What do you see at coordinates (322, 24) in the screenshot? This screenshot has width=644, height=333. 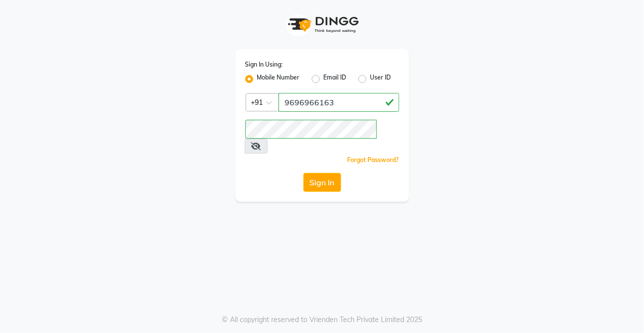 I see `img: logo1.svg` at bounding box center [322, 24].